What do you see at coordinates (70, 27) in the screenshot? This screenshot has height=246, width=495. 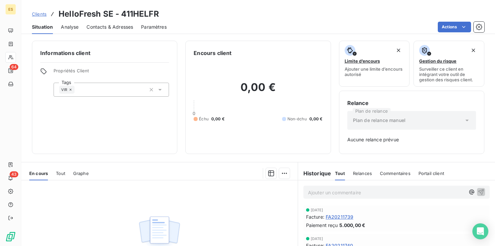 I see `span: Analyse` at bounding box center [70, 27].